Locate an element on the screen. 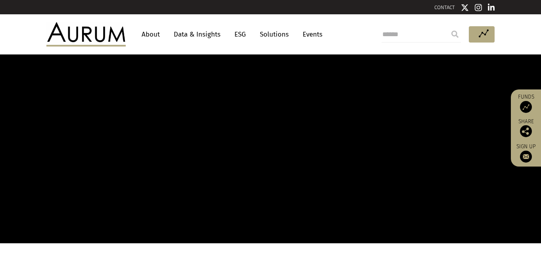 This screenshot has height=256, width=541. input: Submit is located at coordinates (455, 34).